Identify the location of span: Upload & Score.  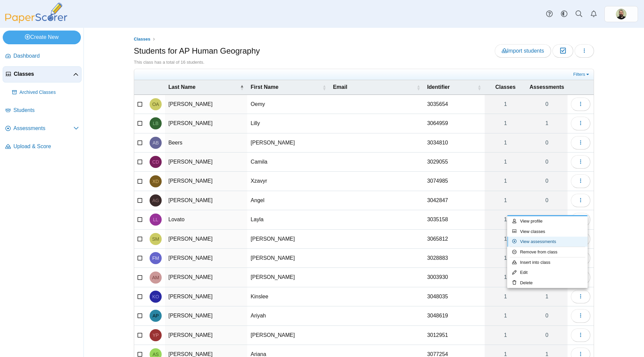
(46, 147).